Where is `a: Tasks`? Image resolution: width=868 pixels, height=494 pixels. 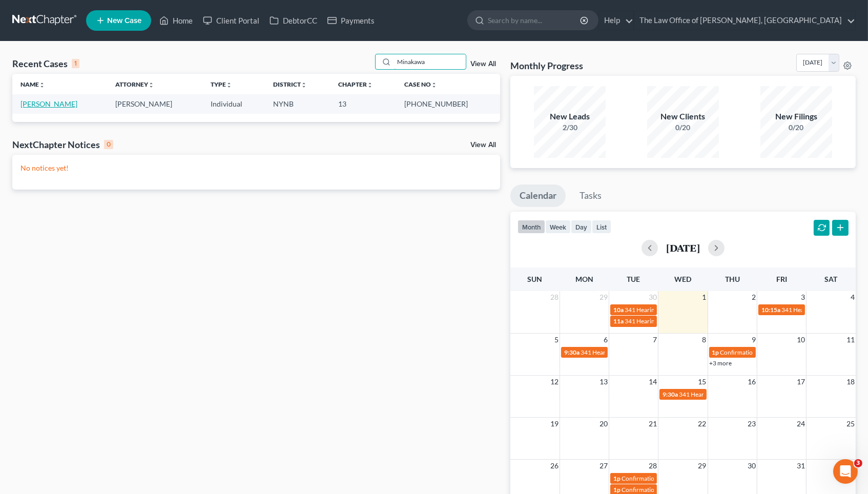 a: Tasks is located at coordinates (591, 196).